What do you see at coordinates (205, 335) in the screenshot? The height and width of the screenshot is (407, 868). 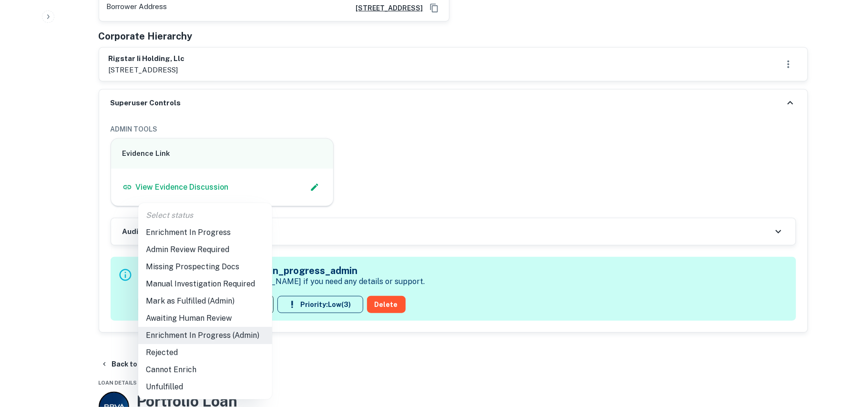 I see `li: Enrichment In Progress (Admin)` at bounding box center [205, 335].